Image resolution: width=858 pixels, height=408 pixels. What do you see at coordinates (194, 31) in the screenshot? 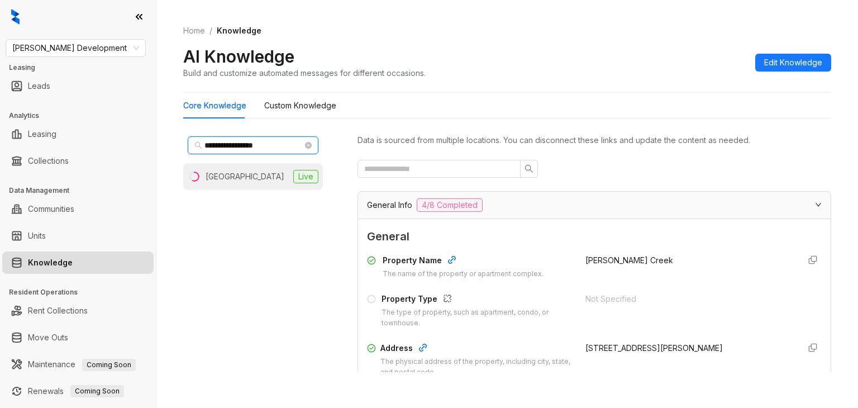
I see `a: Home` at bounding box center [194, 31].